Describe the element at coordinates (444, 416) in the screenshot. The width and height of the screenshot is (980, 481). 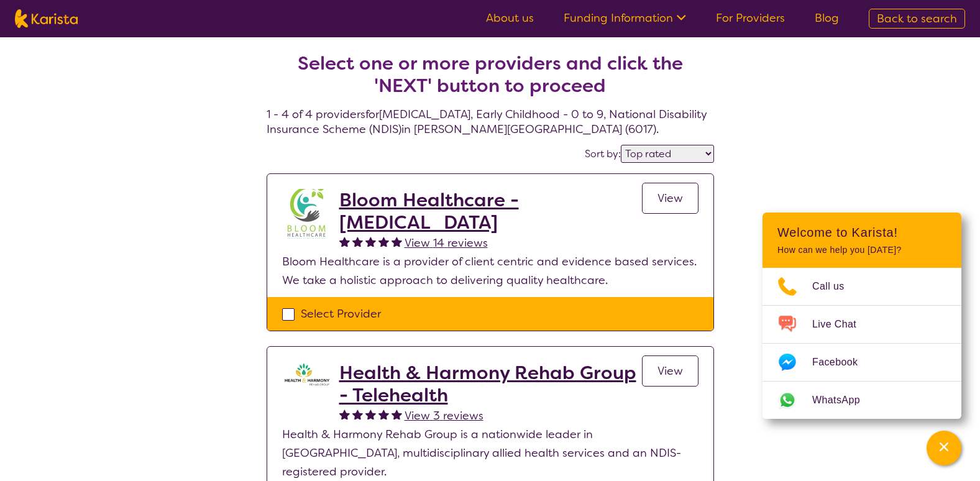
I see `a: View 3 reviews` at that location.